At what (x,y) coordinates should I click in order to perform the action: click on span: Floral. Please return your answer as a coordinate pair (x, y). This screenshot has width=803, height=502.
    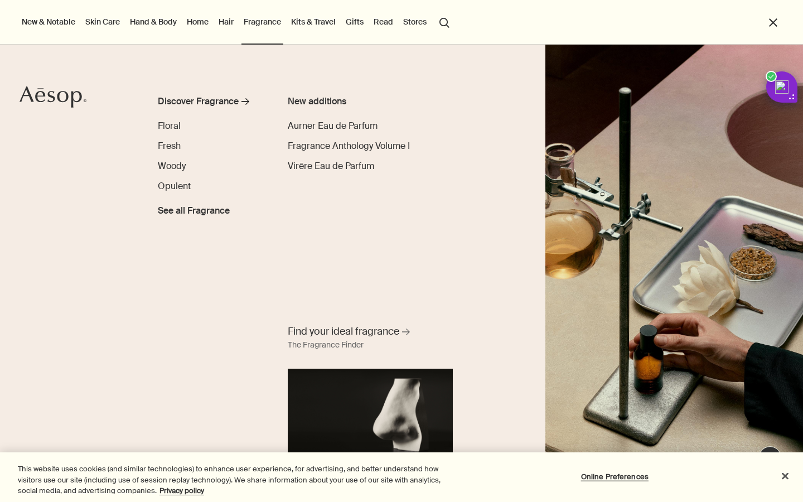
    Looking at the image, I should click on (169, 125).